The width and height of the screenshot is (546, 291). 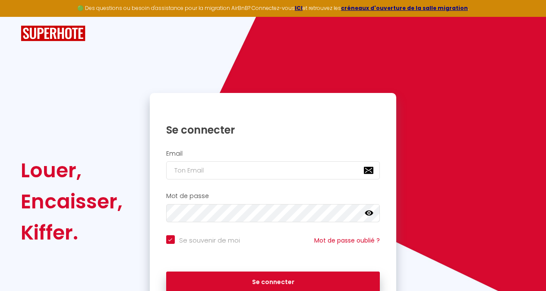 I want to click on input: Ton Email, so click(x=273, y=170).